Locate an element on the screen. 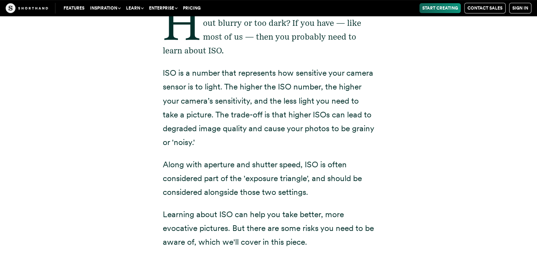  p: ISO is a number that represents how sensitive your camera sensor is to light. The higher the ISO ... is located at coordinates (269, 107).